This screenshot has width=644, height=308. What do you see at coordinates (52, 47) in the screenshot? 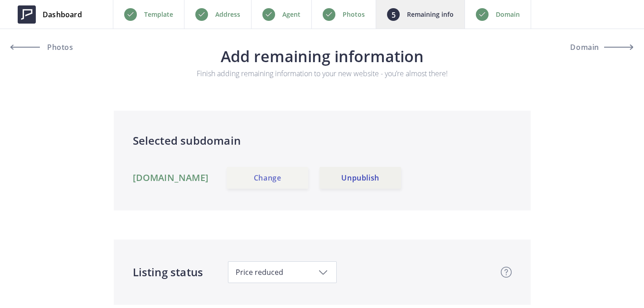
I see `a: Photos` at bounding box center [52, 47].